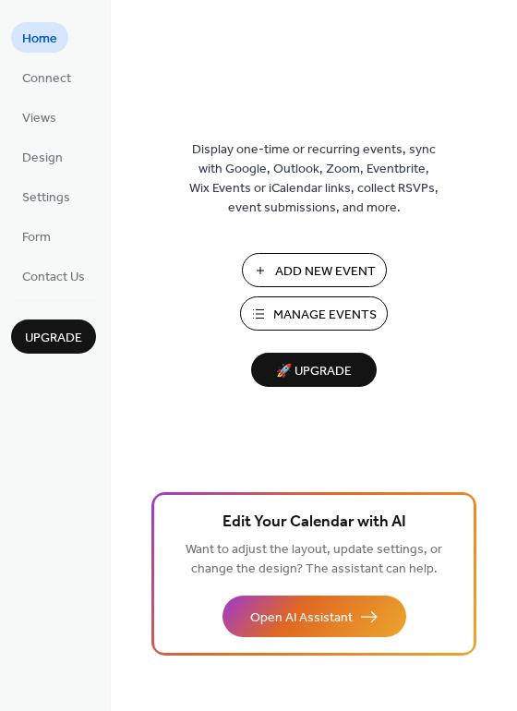 Image resolution: width=517 pixels, height=711 pixels. I want to click on button: Add New Event, so click(314, 270).